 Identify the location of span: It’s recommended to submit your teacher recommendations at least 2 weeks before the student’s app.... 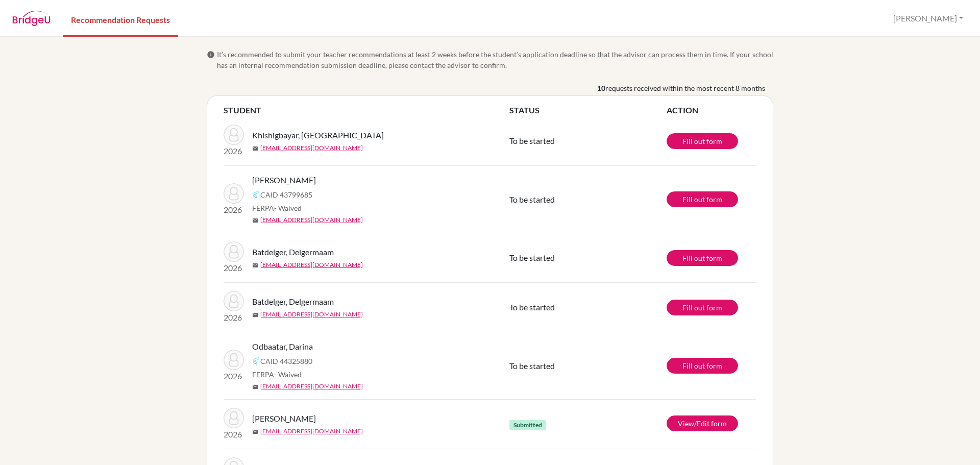
(495, 60).